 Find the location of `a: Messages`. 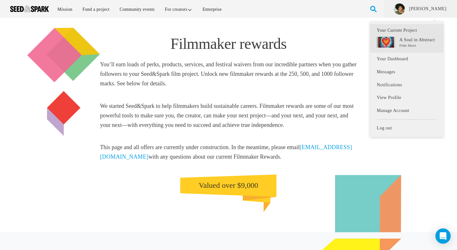

a: Messages is located at coordinates (407, 72).